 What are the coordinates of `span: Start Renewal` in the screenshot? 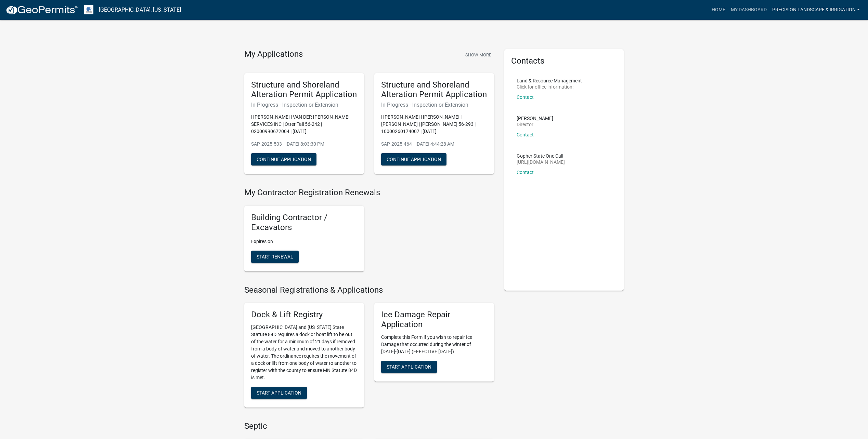 It's located at (275, 257).